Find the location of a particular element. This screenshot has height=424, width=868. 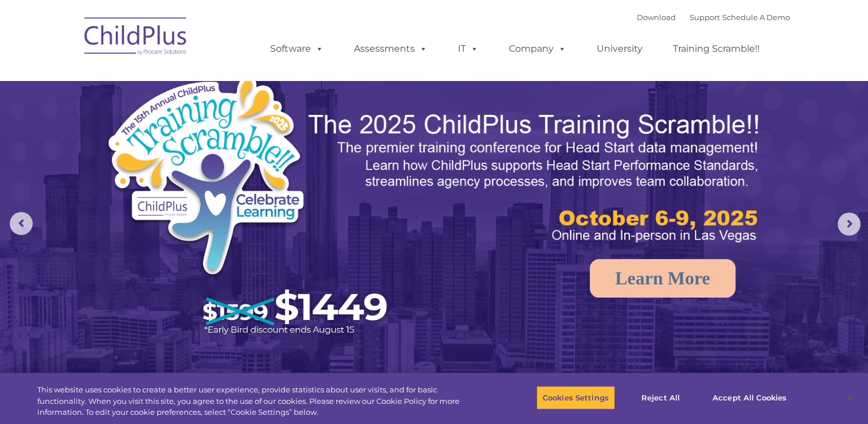

a: Support is located at coordinates (705, 17).